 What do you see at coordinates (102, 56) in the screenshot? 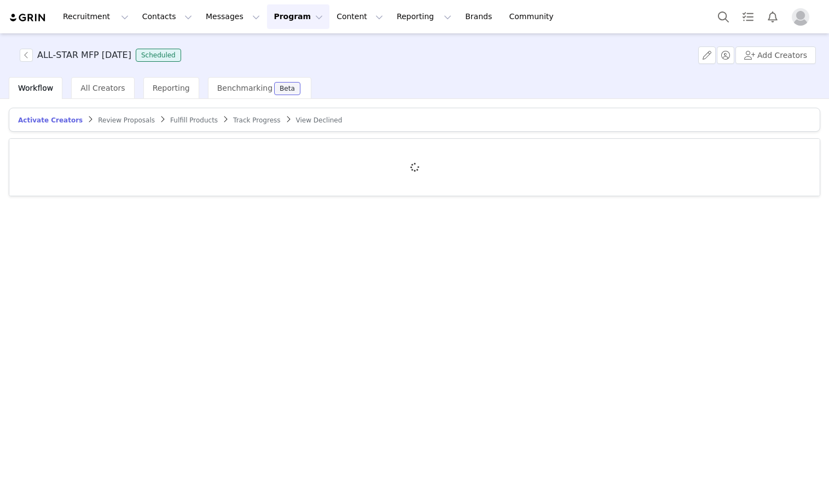
I see `span: [object Object]` at bounding box center [102, 56].